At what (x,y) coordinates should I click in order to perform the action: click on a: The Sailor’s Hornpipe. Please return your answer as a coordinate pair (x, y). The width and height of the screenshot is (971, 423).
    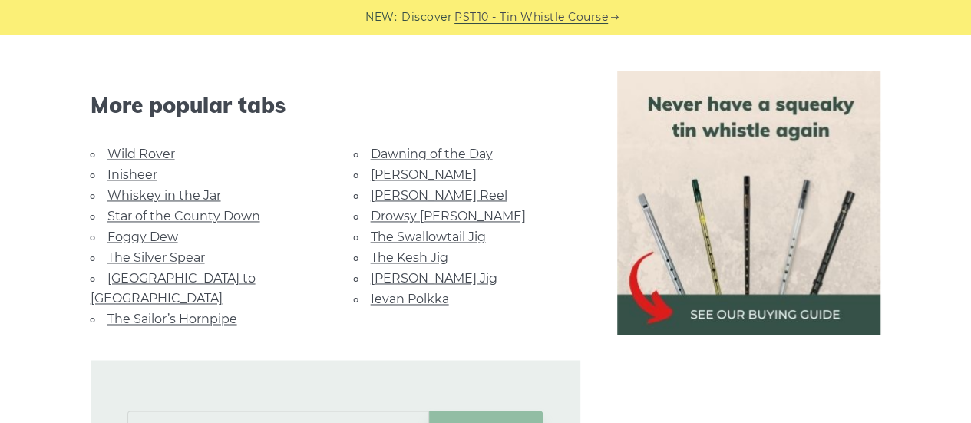
    Looking at the image, I should click on (172, 318).